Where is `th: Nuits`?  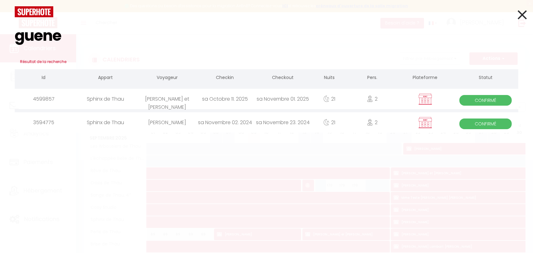 th: Nuits is located at coordinates (330, 78).